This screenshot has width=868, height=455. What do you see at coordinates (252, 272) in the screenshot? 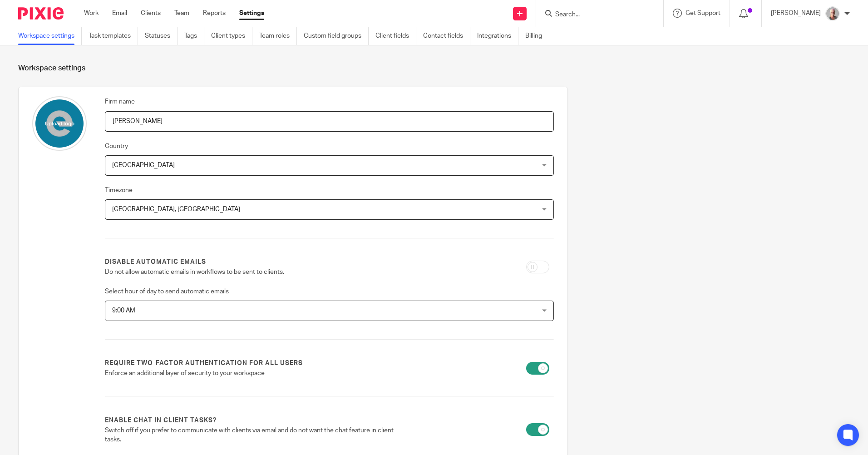
I see `p: Do not allow automatic emails in workflows to be sent to clients.` at bounding box center [252, 272].